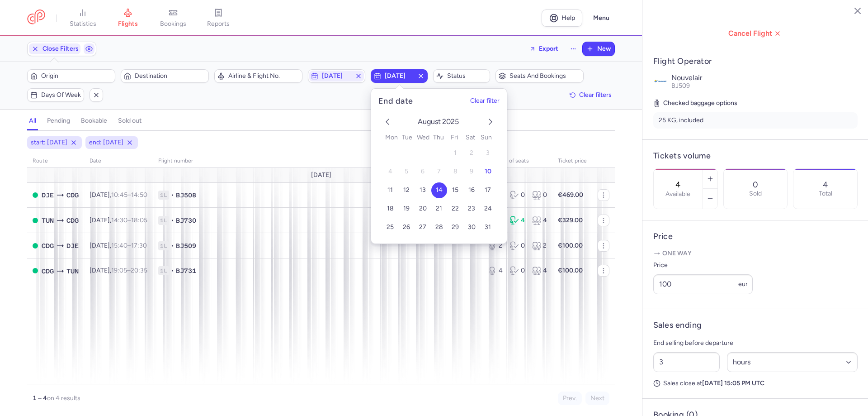  I want to click on span: on 4 results, so click(64, 398).